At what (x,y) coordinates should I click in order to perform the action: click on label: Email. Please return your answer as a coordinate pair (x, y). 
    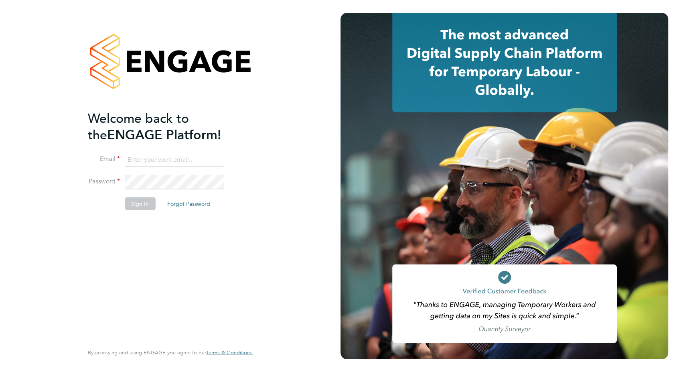
    Looking at the image, I should click on (104, 159).